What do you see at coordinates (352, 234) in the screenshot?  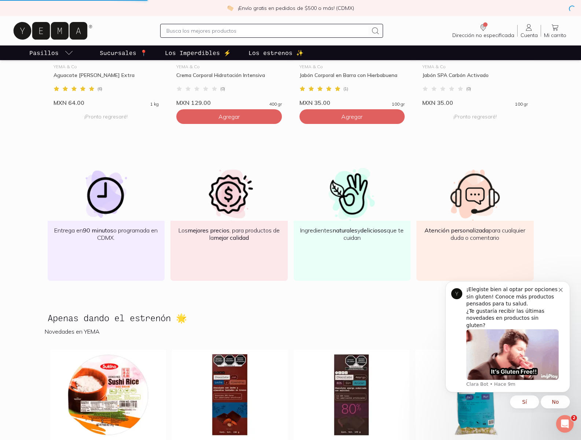 I see `p: Ingredientes y que te cuidan` at bounding box center [352, 234].